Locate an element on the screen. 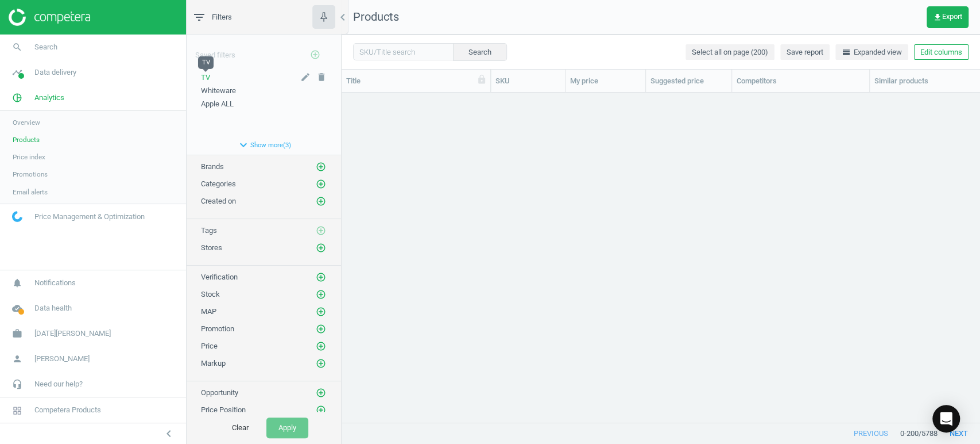 The width and height of the screenshot is (980, 444). i: expand_more is located at coordinates (243, 145).